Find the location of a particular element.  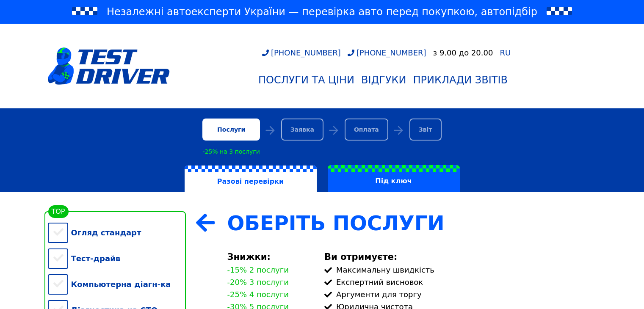

a: Приклади звітів is located at coordinates (461, 80).